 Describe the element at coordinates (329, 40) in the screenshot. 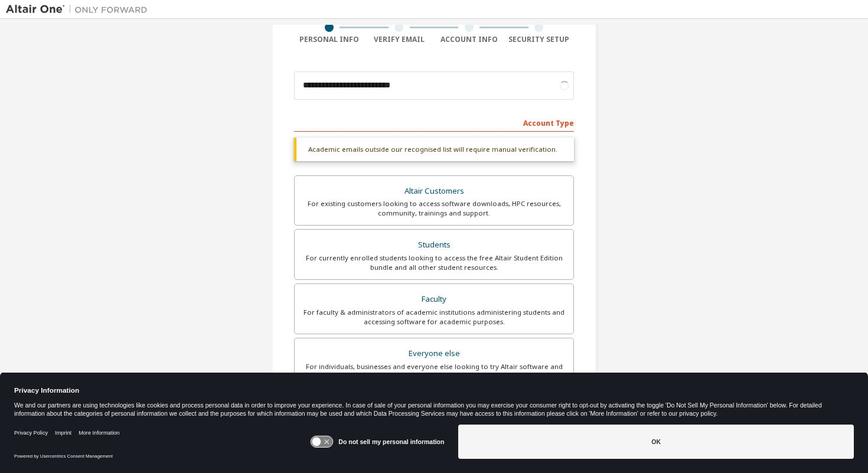

I see `div: Personal Info` at that location.